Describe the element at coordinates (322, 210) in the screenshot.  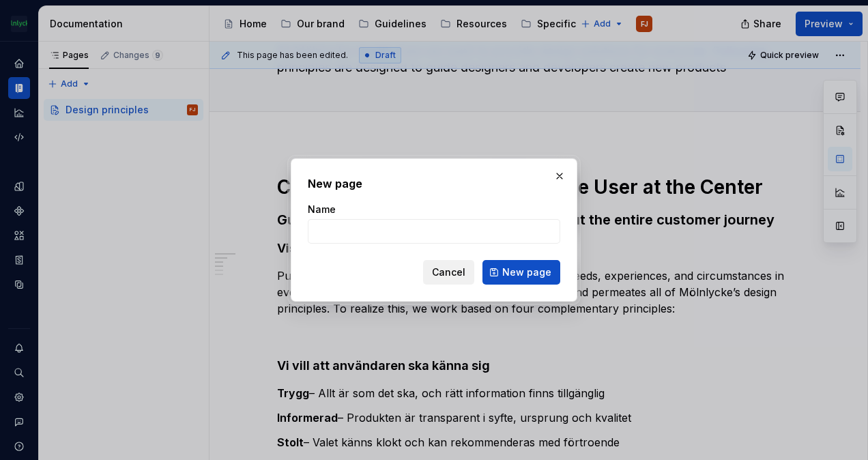
I see `label: Name` at that location.